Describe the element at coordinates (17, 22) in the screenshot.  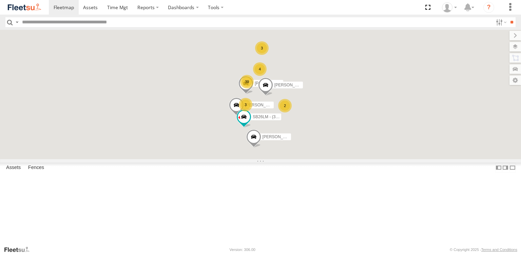
I see `label: Search Query` at that location.